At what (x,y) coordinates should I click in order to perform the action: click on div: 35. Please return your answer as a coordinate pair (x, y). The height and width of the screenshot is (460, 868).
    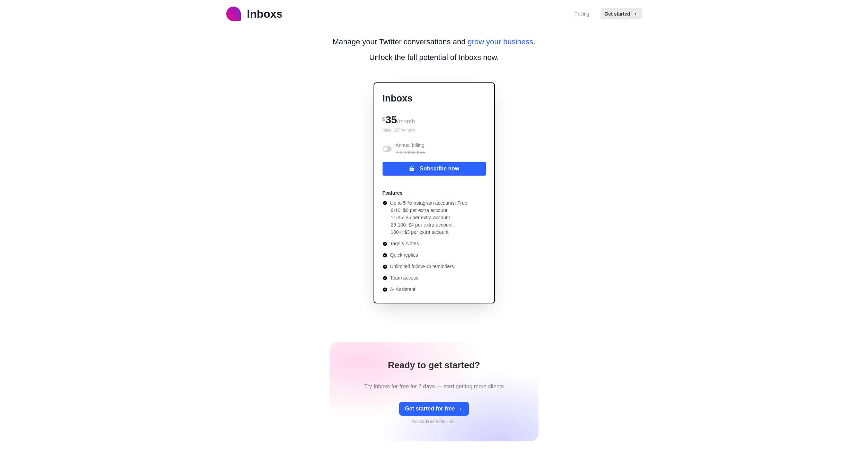
    Looking at the image, I should click on (434, 119).